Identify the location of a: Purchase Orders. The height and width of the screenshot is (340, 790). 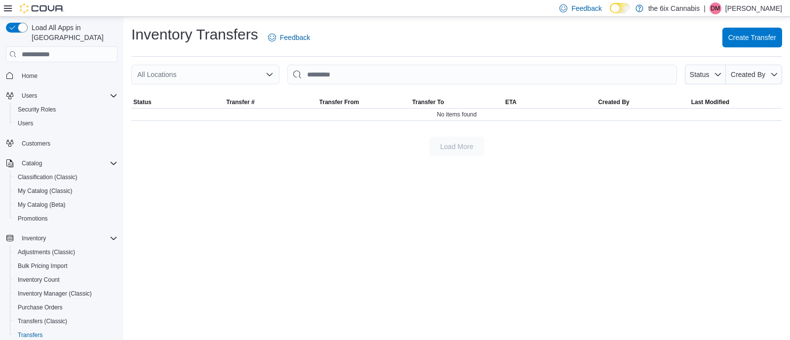
(40, 308).